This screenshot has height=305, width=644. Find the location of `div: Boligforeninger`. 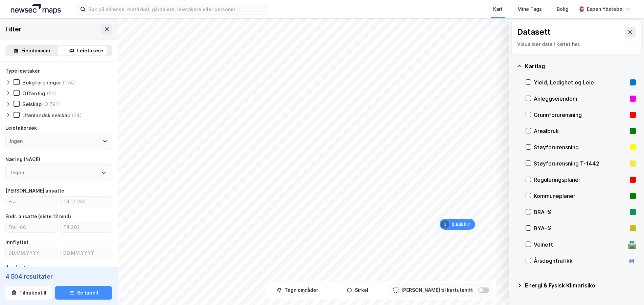

div: Boligforeninger is located at coordinates (42, 82).